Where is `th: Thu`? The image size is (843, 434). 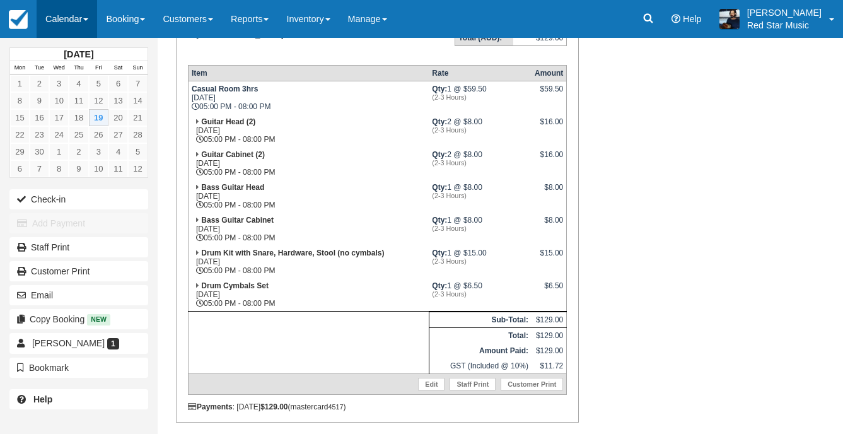 th: Thu is located at coordinates (78, 68).